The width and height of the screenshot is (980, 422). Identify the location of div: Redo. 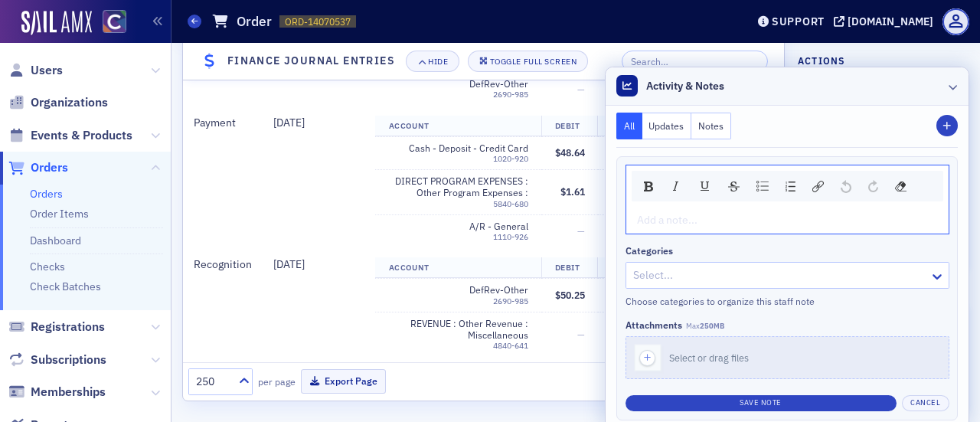
(873, 186).